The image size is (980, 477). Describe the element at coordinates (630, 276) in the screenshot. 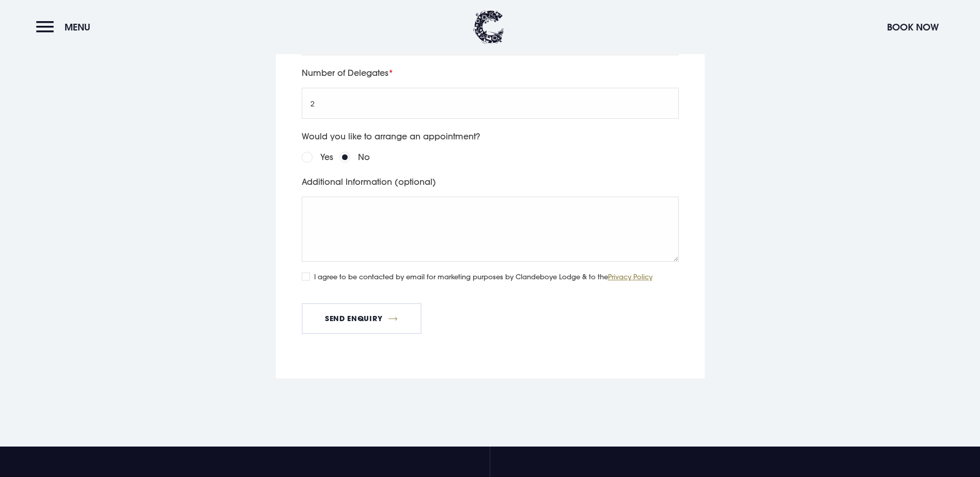

I see `a: Privacy Policy` at that location.